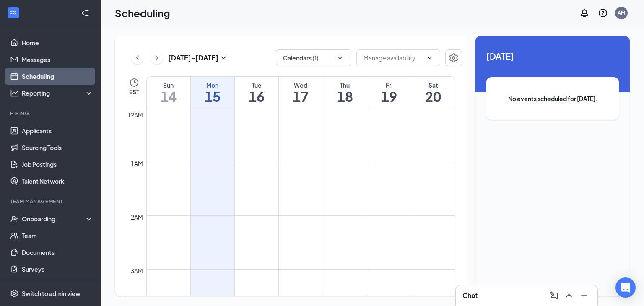  I want to click on a: Scheduling, so click(58, 76).